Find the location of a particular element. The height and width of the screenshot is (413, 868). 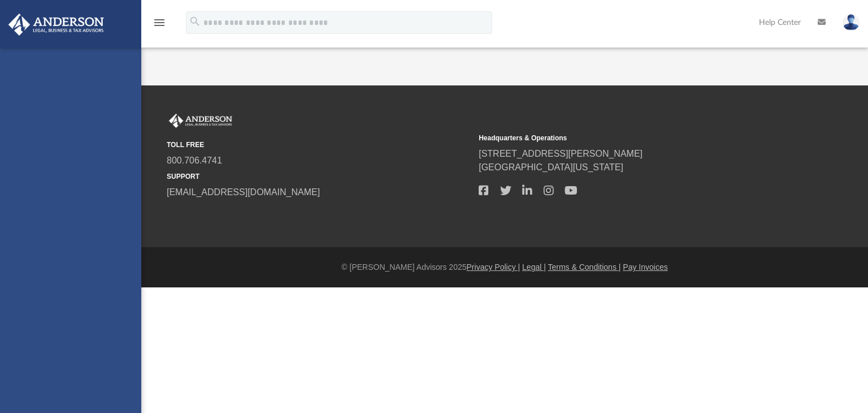

img: User Pic is located at coordinates (851, 22).